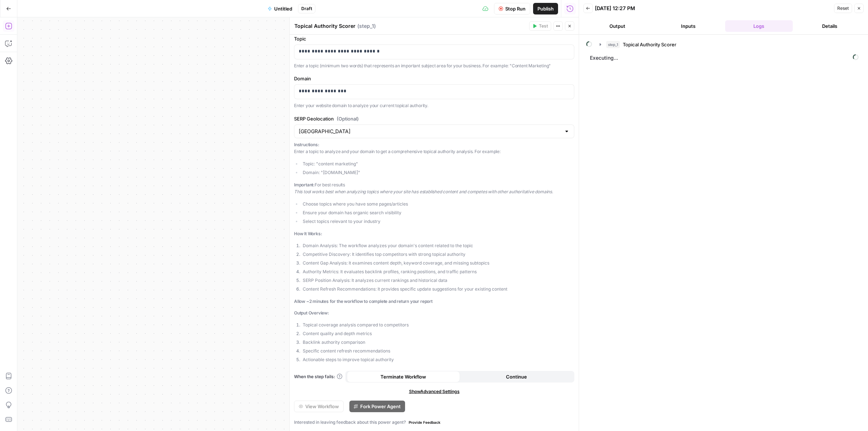  Describe the element at coordinates (434, 66) in the screenshot. I see `p: Enter a topic (minimum two words) that represents an important subject area for your business. Fo...` at that location.